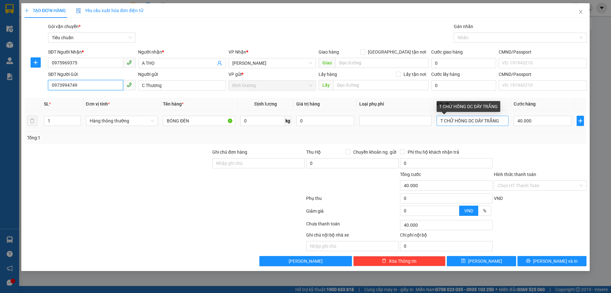 Image resolution: width=611 pixels, height=293 pixels. Describe the element at coordinates (47, 56) in the screenshot. I see `strong: Nhận:` at that location.